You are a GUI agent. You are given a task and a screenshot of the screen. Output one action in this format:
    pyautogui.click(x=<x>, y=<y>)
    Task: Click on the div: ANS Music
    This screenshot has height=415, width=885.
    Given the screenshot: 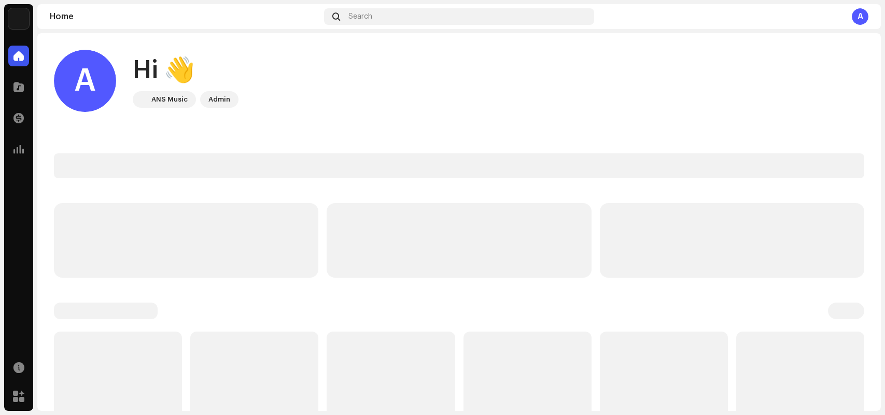 What is the action you would take?
    pyautogui.click(x=169, y=99)
    